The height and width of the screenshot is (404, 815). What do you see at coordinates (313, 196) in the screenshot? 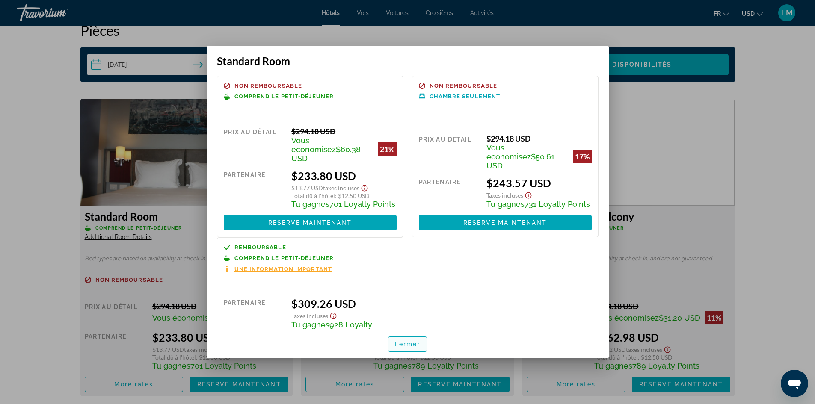
I see `span: Total dû à l'hôtel` at bounding box center [313, 196].